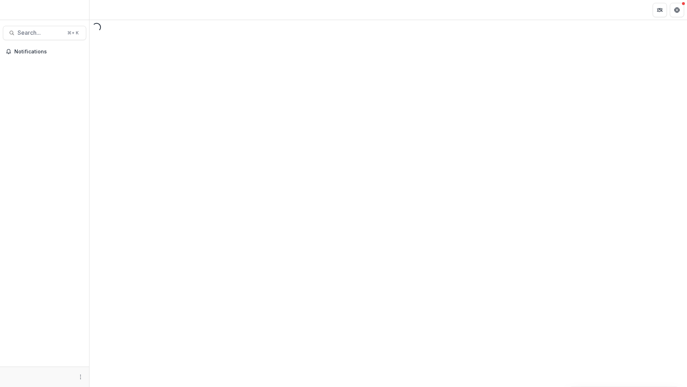 The width and height of the screenshot is (687, 387). I want to click on button: More, so click(81, 376).